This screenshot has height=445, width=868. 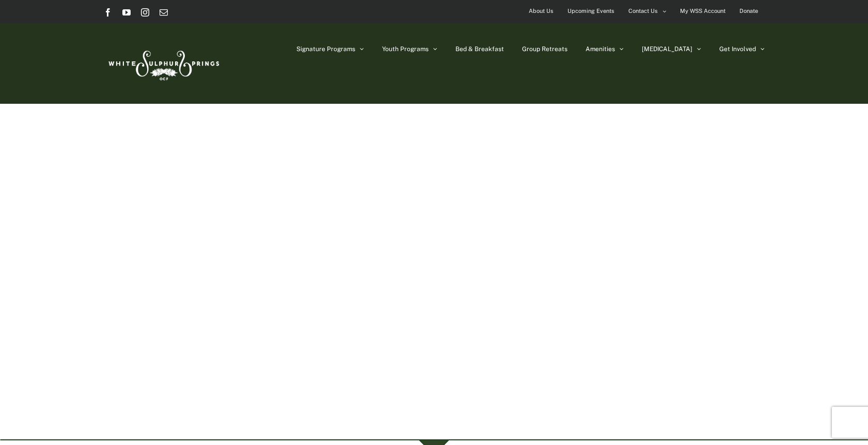 What do you see at coordinates (409, 49) in the screenshot?
I see `a: Youth Programs` at bounding box center [409, 49].